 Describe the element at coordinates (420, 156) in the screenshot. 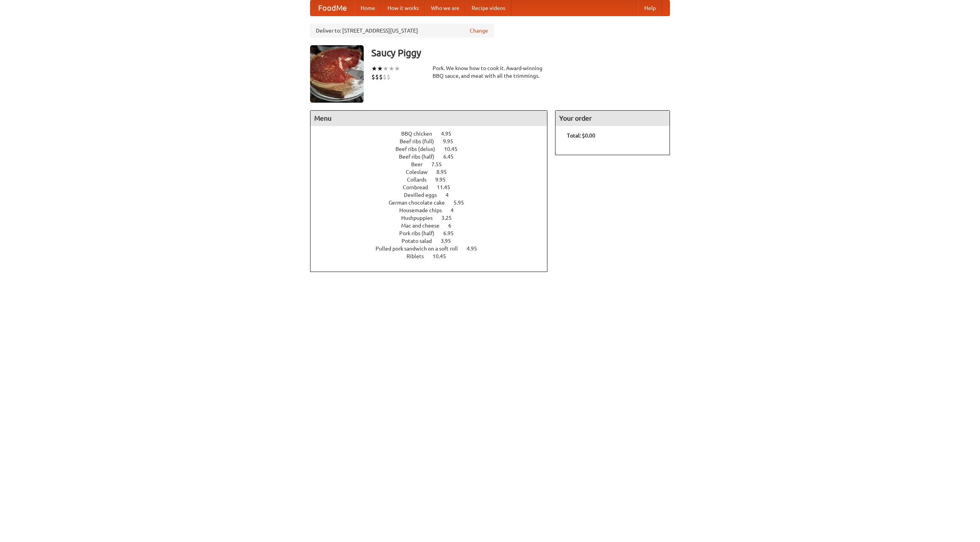

I see `span: Beef ribs (half)` at that location.